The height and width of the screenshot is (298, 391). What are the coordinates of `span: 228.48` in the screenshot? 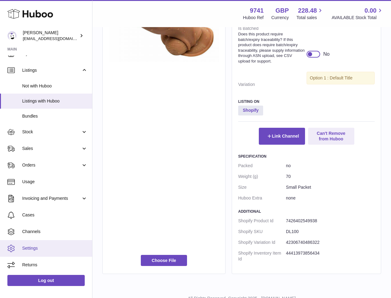 It's located at (307, 10).